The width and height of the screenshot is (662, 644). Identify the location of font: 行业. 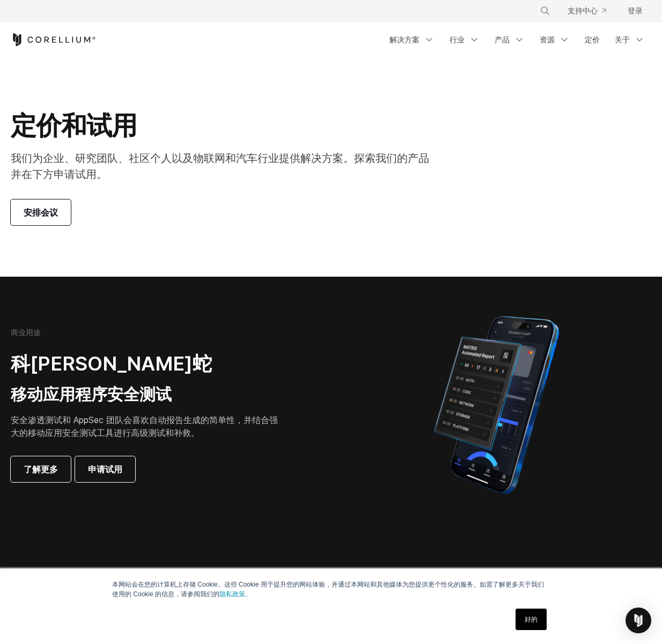
(457, 39).